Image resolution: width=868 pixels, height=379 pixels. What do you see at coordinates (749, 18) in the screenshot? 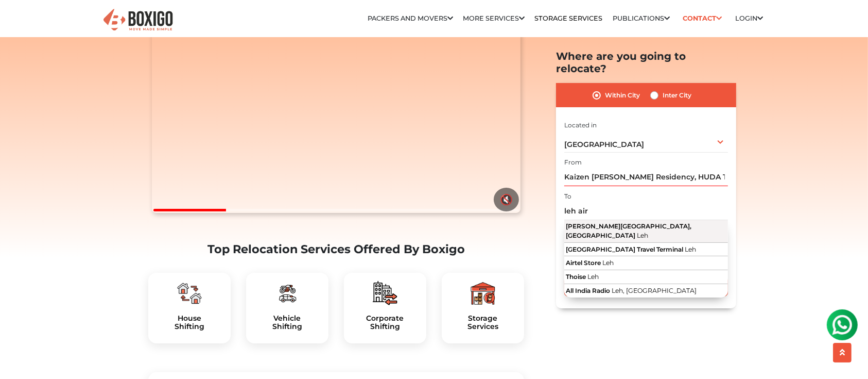
I see `a: Login` at bounding box center [749, 18].